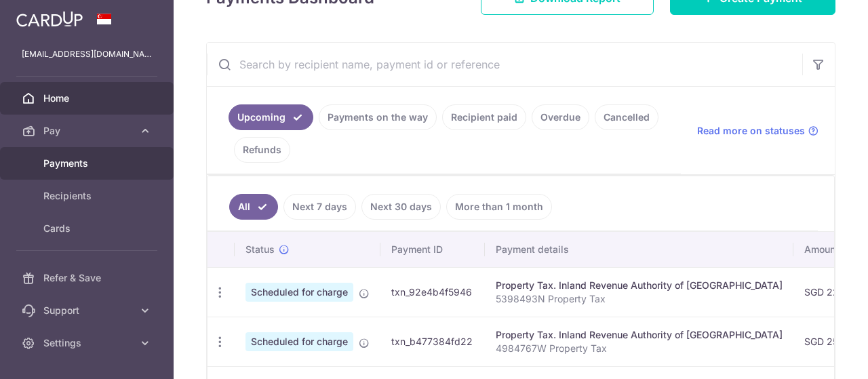 The height and width of the screenshot is (379, 868). I want to click on a: Recipient paid, so click(484, 117).